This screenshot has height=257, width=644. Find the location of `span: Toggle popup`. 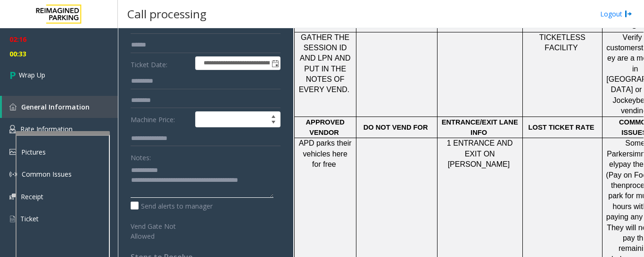

span: Toggle popup is located at coordinates (275, 63).